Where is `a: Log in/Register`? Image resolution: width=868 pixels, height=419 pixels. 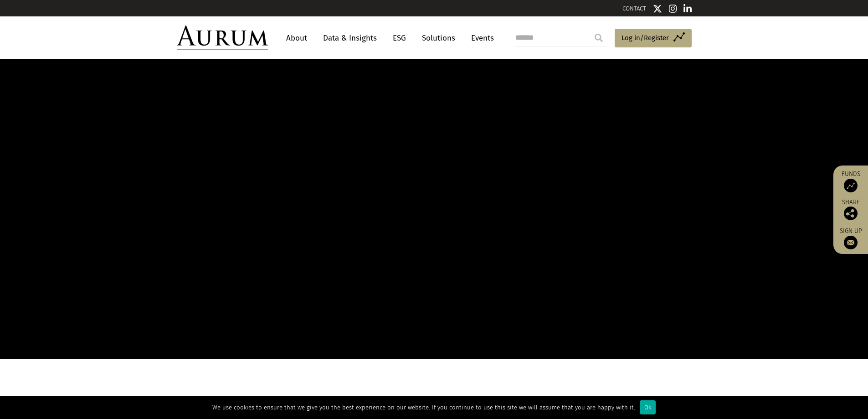 a: Log in/Register is located at coordinates (653, 38).